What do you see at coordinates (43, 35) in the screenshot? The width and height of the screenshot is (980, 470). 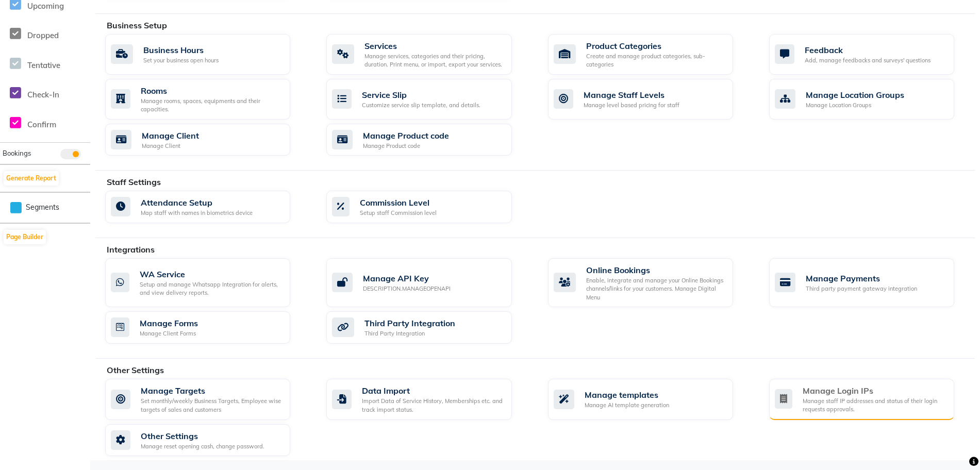 I see `span: Dropped` at bounding box center [43, 35].